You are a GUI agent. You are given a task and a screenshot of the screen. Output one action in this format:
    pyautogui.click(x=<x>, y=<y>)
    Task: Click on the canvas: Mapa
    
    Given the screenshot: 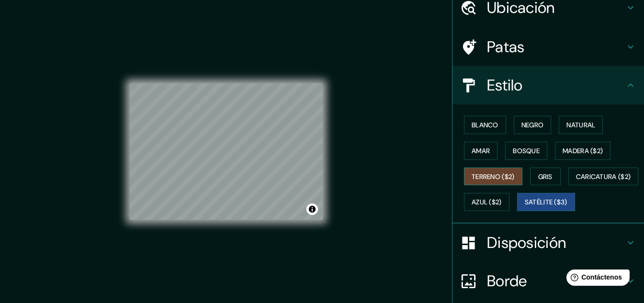 What is the action you would take?
    pyautogui.click(x=226, y=151)
    